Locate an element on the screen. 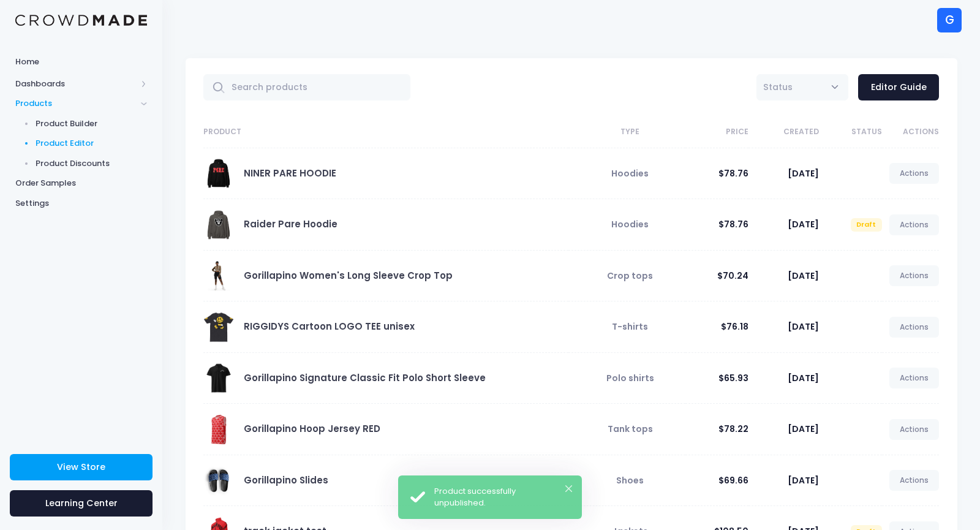  a: View Store is located at coordinates (81, 467).